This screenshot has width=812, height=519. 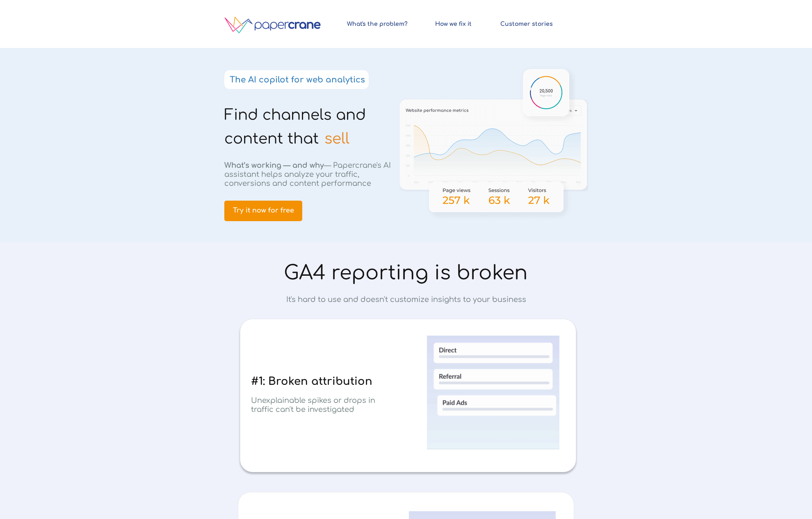 What do you see at coordinates (406, 273) in the screenshot?
I see `span: GA4 reporting is broken` at bounding box center [406, 273].